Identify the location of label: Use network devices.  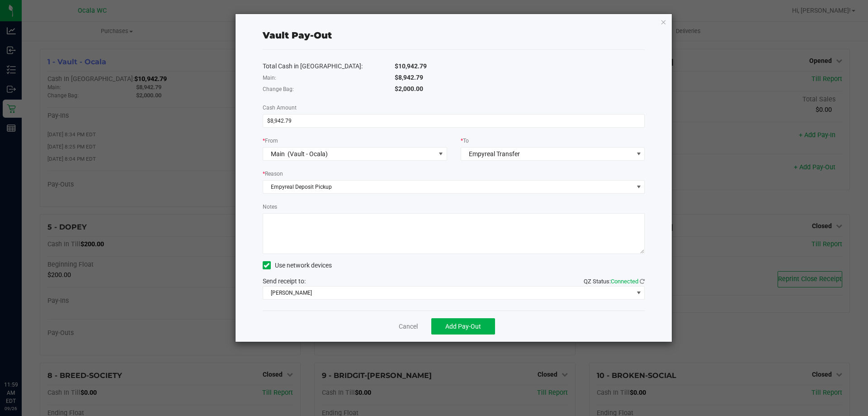
(297, 265).